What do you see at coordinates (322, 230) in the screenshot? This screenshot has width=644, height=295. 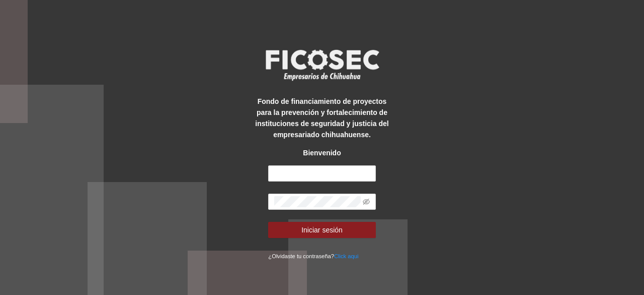 I see `span: Iniciar sesión` at bounding box center [322, 230].